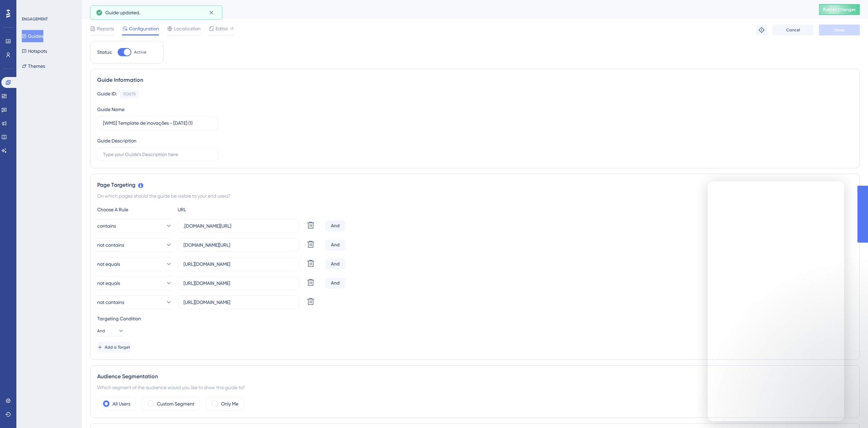 The width and height of the screenshot is (868, 428). What do you see at coordinates (107, 94) in the screenshot?
I see `div: Guide ID:` at bounding box center [107, 94].